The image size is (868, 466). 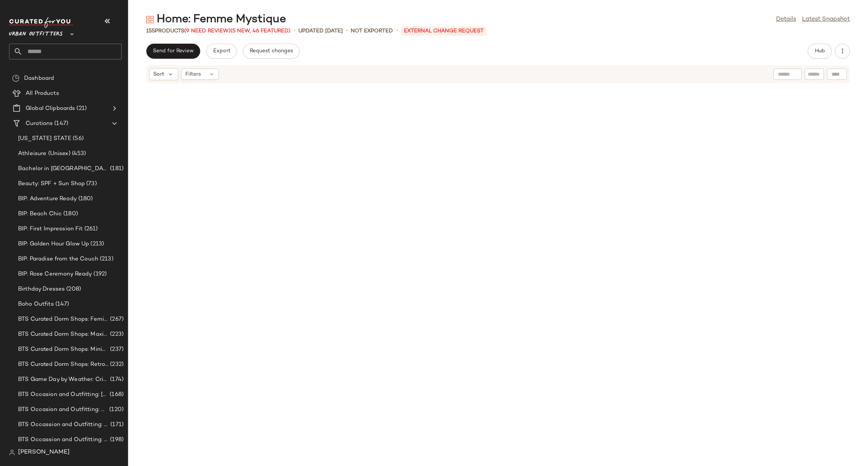 What do you see at coordinates (63, 440) in the screenshot?
I see `span: BTS Occassion and Outfitting: First Day Fits` at bounding box center [63, 440].